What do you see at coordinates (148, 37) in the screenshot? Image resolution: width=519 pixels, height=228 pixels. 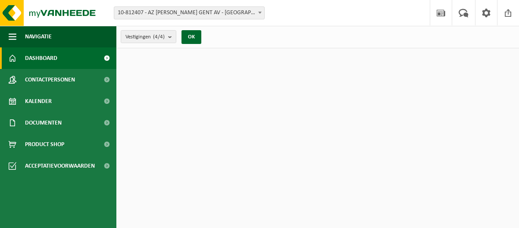 I see `button: Vestigingen(4/4)` at bounding box center [148, 37].